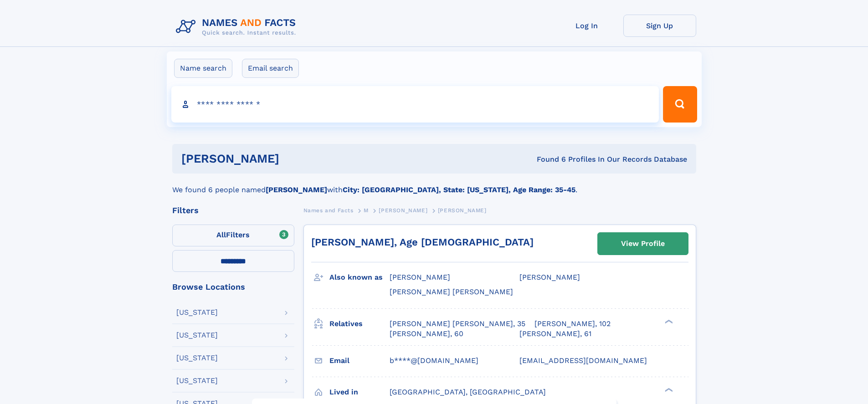 This screenshot has width=868, height=404. Describe the element at coordinates (434, 185) in the screenshot. I see `div: We found 6 people named with .` at that location.